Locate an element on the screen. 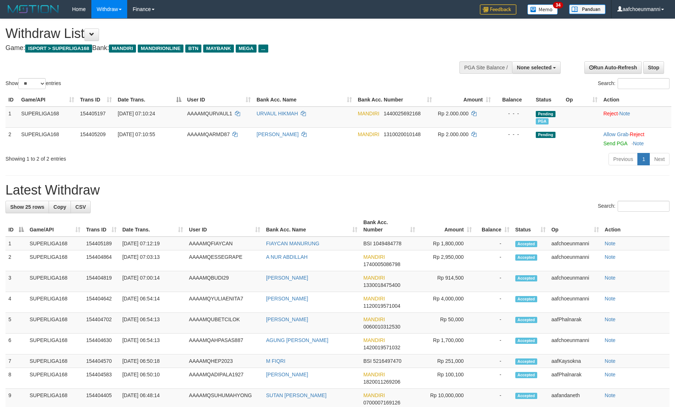 This screenshot has height=407, width=675. a: Show 25 rows is located at coordinates (27, 207).